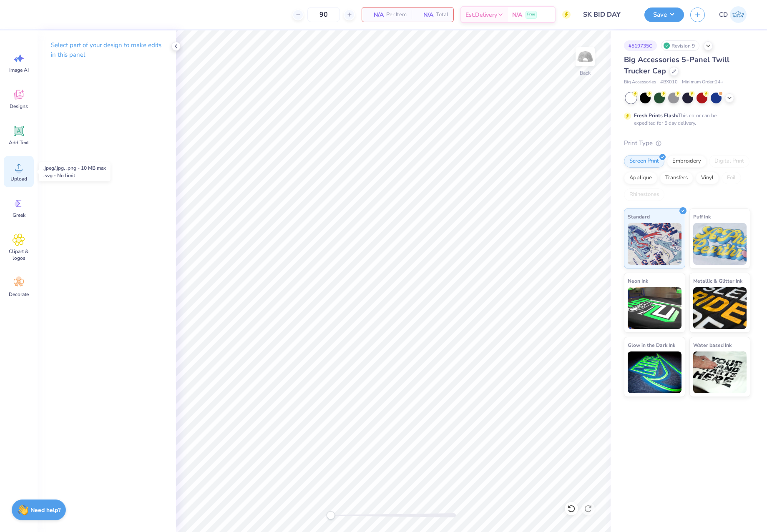 This screenshot has height=532, width=767. I want to click on img: Water based Ink, so click(719, 372).